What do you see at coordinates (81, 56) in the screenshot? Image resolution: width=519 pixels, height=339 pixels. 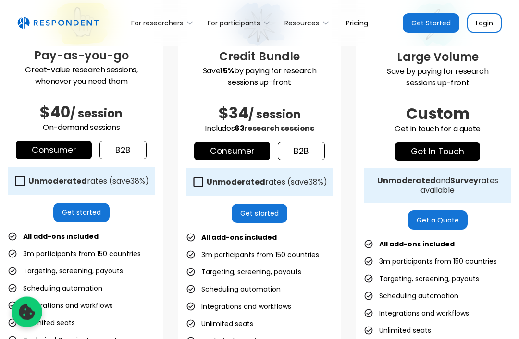 I see `h3: Pay-as-you-go` at bounding box center [81, 56].